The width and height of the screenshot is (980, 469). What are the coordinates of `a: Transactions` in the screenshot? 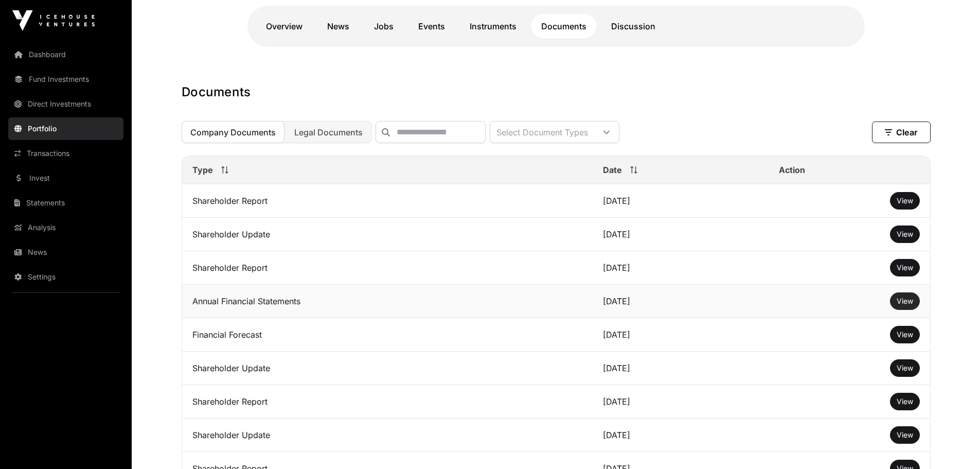 It's located at (66, 154).